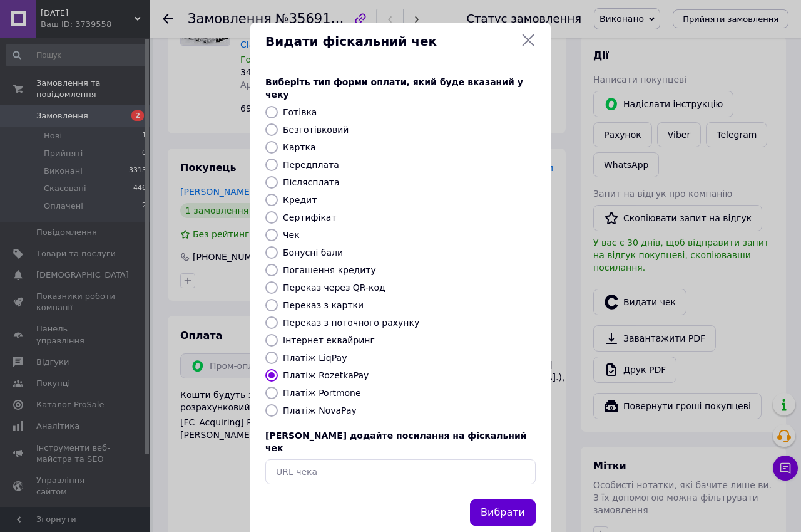 Image resolution: width=801 pixels, height=532 pixels. Describe the element at coordinates (323, 305) in the screenshot. I see `label: Переказ з картки` at that location.